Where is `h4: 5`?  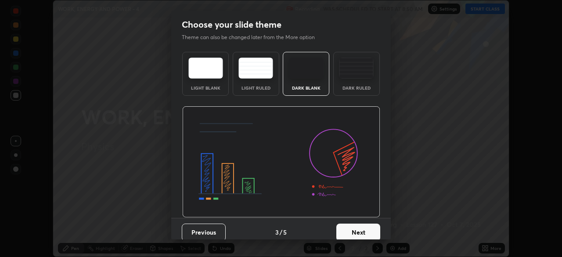
h4: 5 is located at coordinates (285, 232).